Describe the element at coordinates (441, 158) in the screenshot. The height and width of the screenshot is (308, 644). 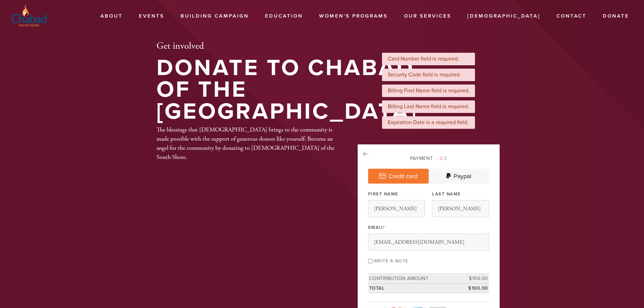
I see `span: /2` at that location.